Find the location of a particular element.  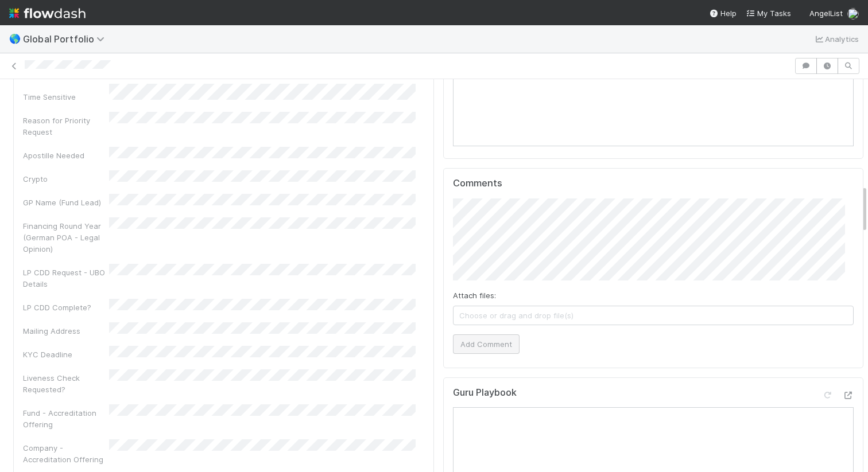

div: Apostille Needed is located at coordinates (66, 156).